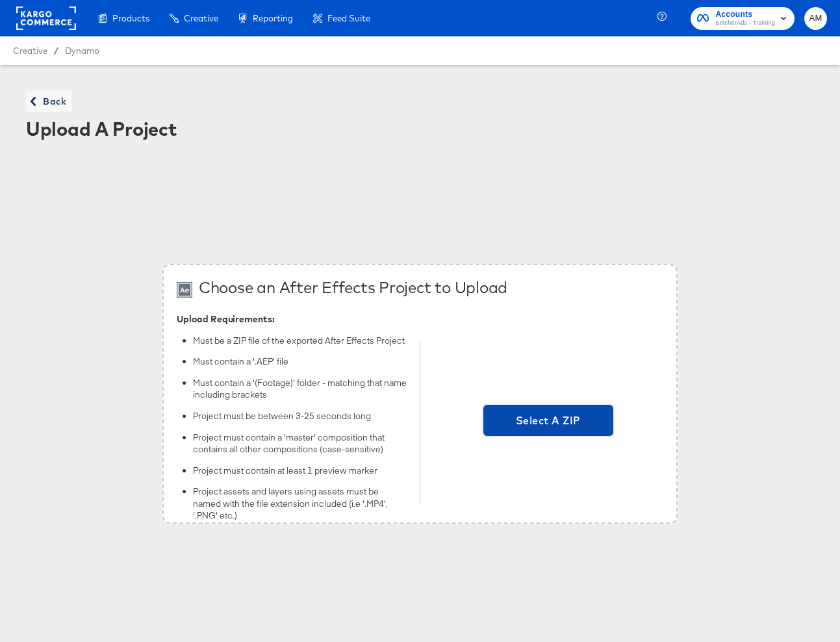 This screenshot has height=642, width=840. Describe the element at coordinates (300, 341) in the screenshot. I see `li: Must be a ZIP file of the exported After Effects Project` at that location.